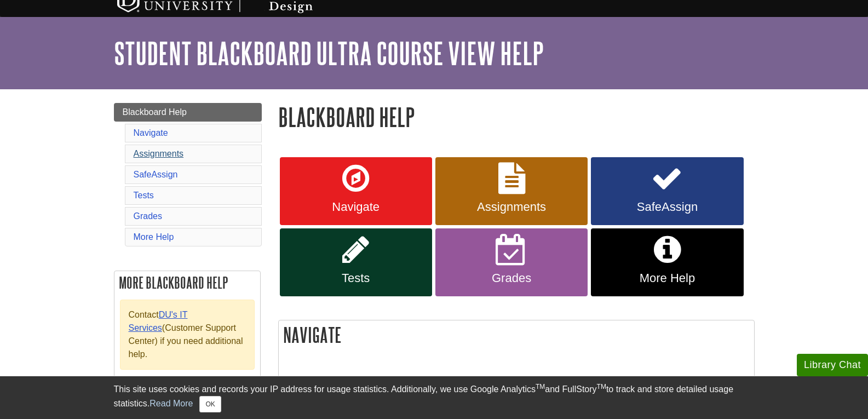  I want to click on button: Close, so click(209, 404).